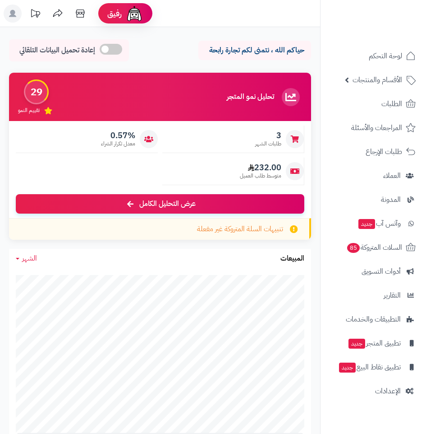  What do you see at coordinates (393, 295) in the screenshot?
I see `span: التقارير` at bounding box center [393, 295].